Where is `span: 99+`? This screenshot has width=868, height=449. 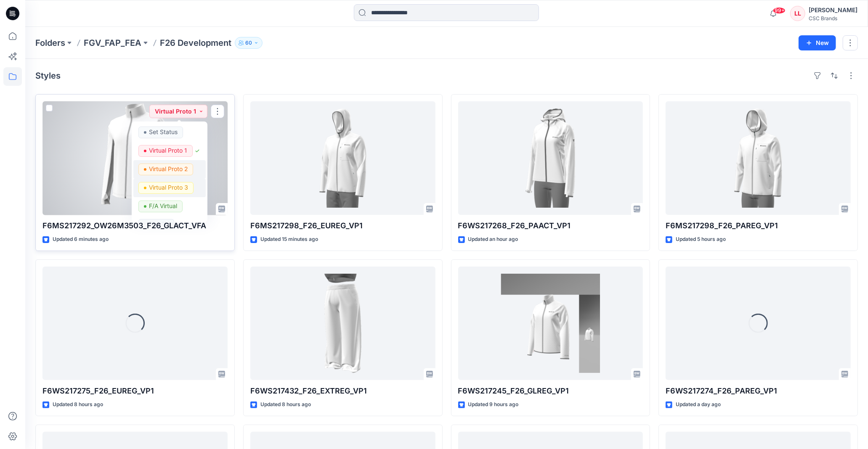
span: 99+ is located at coordinates (779, 11).